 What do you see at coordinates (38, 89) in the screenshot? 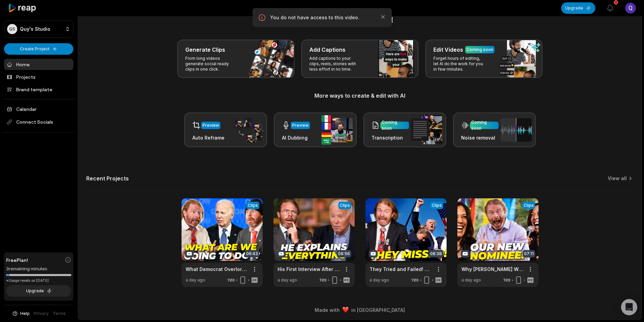
I see `a: Brand template` at bounding box center [38, 89].